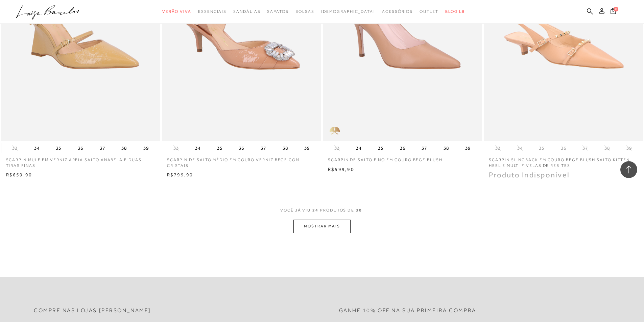 The width and height of the screenshot is (644, 322). I want to click on a: BLOG LB, so click(455, 12).